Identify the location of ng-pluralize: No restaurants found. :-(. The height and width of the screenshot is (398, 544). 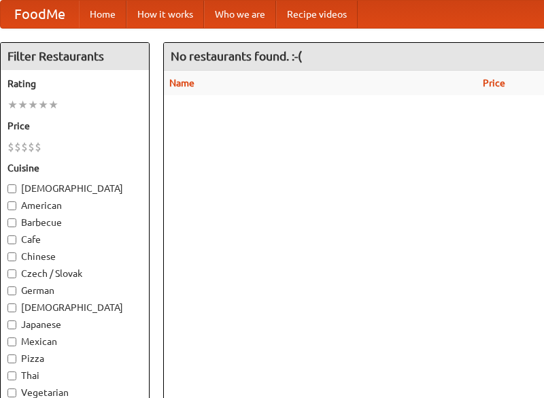
(236, 56).